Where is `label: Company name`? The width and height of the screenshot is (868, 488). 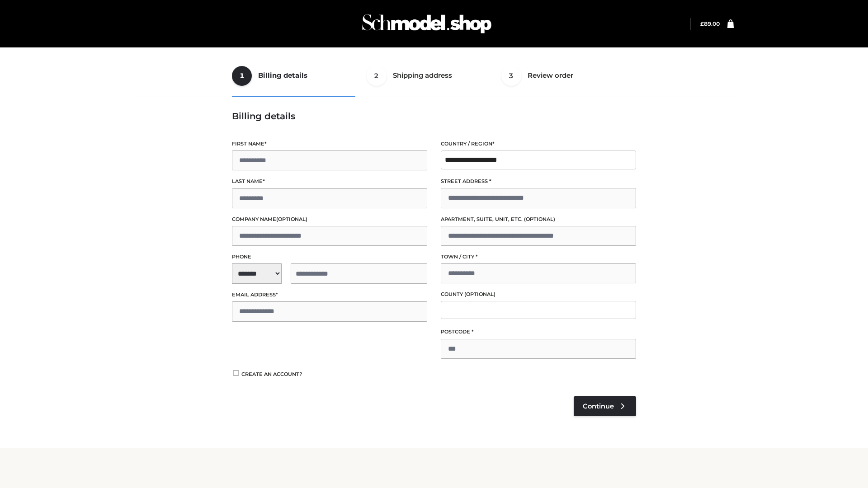 label: Company name is located at coordinates (330, 219).